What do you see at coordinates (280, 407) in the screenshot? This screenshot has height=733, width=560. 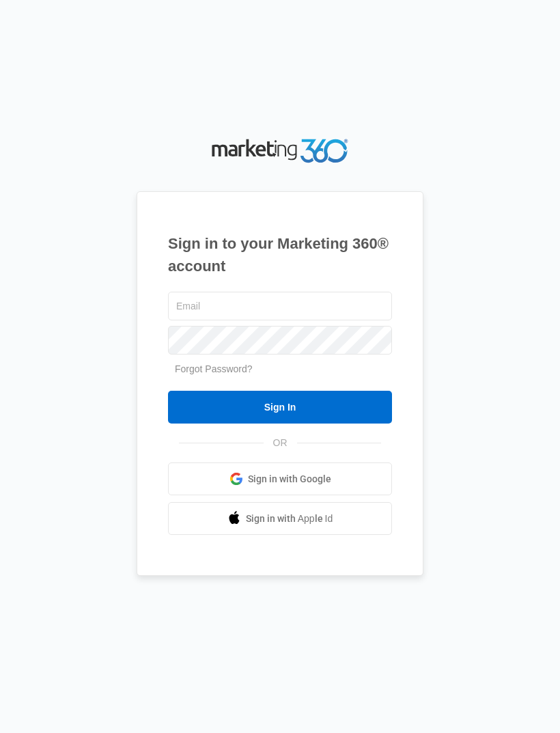 I see `input: Sign In` at bounding box center [280, 407].